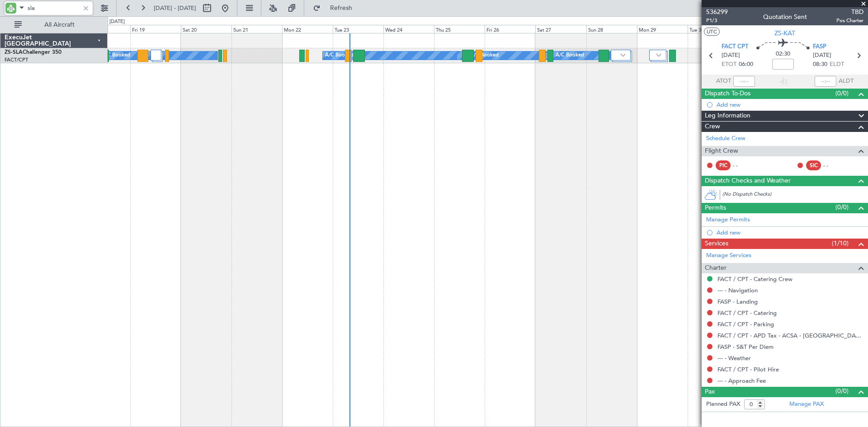 The height and width of the screenshot is (427, 868). Describe the element at coordinates (723, 404) in the screenshot. I see `label: Planned PAX` at that location.